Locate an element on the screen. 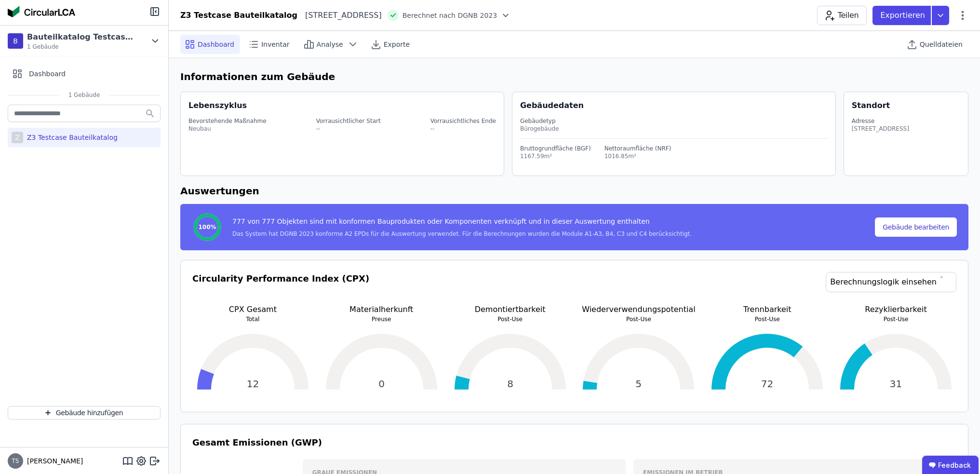 Image resolution: width=980 pixels, height=474 pixels. div: Bauteilkatalog Testcase Z3 is located at coordinates (82, 37).